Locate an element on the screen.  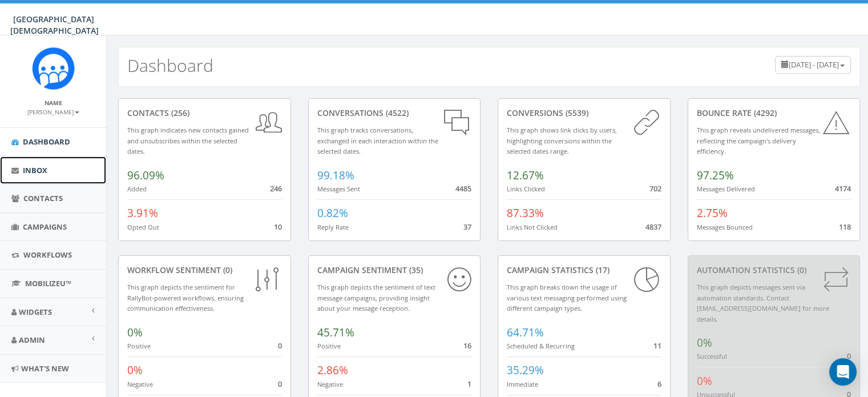
span: (17) is located at coordinates (601, 269).